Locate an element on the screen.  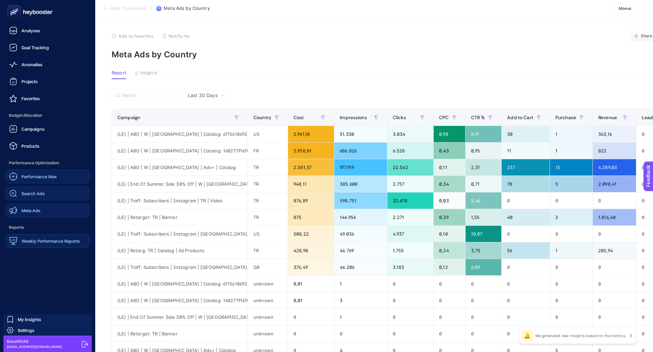
div: 49.036 is located at coordinates (360, 234).